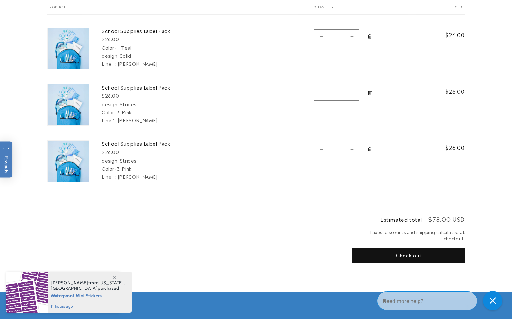 The width and height of the screenshot is (512, 319). What do you see at coordinates (126, 48) in the screenshot?
I see `dd: Teal` at bounding box center [126, 48].